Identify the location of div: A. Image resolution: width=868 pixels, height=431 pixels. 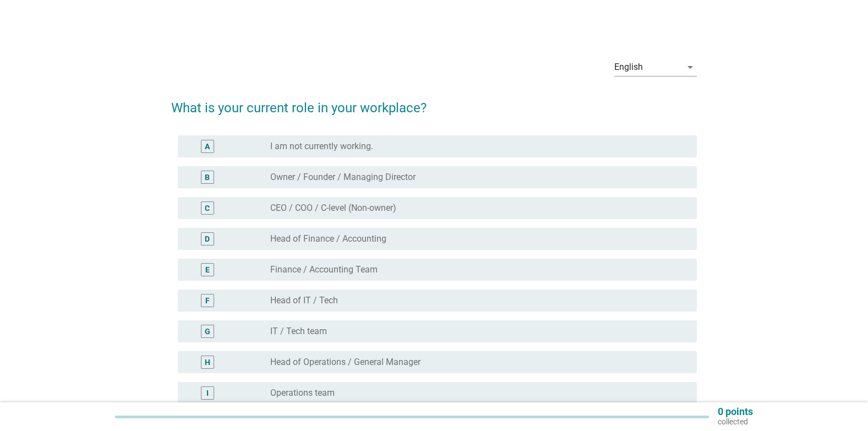
(206, 147).